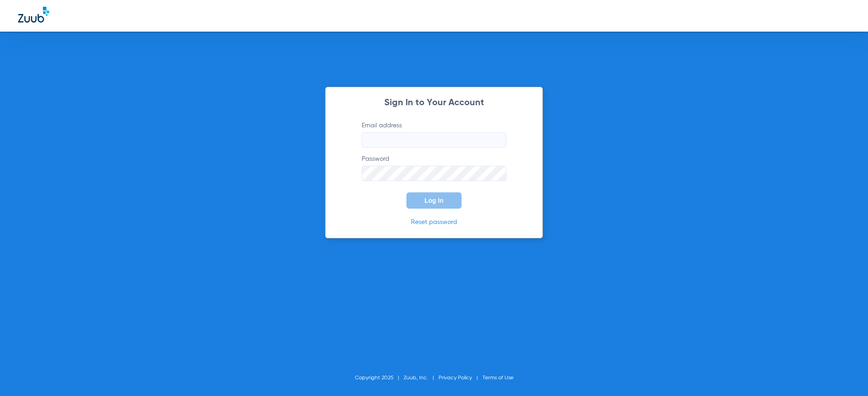 This screenshot has height=396, width=868. What do you see at coordinates (379, 378) in the screenshot?
I see `li: Copyright 2025` at bounding box center [379, 378].